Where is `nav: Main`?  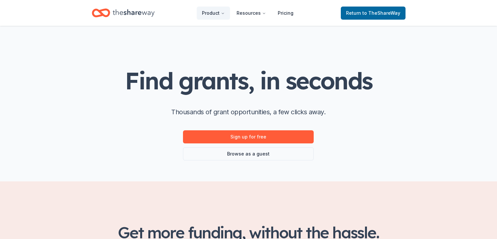
nav: Main is located at coordinates (248, 13).